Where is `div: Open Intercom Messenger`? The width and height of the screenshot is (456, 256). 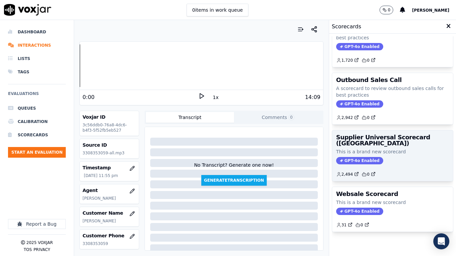 div: Open Intercom Messenger is located at coordinates (441, 242).